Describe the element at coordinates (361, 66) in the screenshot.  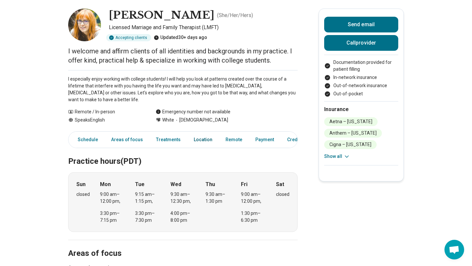
I see `li: Documentation provided for patient filling` at that location.